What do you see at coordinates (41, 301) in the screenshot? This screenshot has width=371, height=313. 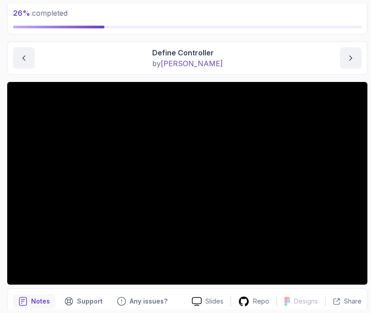 I see `p: Notes` at bounding box center [41, 301].